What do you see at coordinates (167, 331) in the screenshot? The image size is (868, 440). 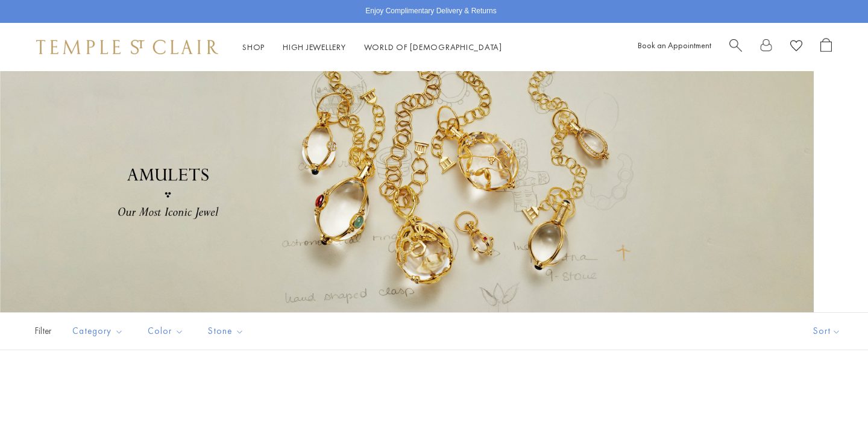 I see `span: Color` at bounding box center [167, 331].